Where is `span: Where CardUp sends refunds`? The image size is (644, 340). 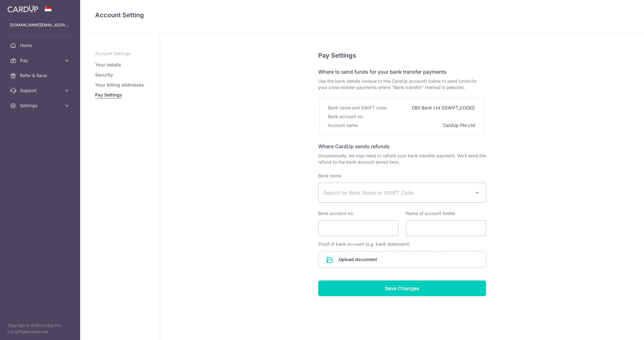 span: Where CardUp sends refunds is located at coordinates (354, 146).